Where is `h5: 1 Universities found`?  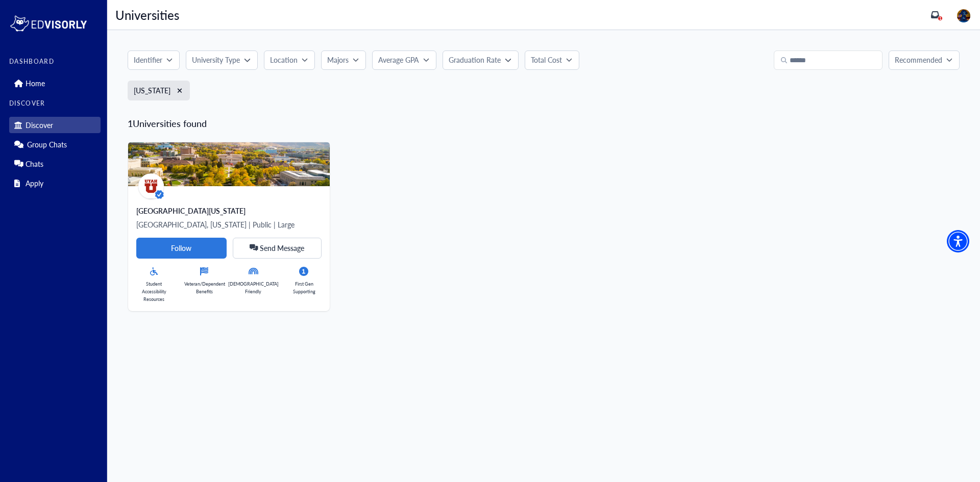 h5: 1 Universities found is located at coordinates (543, 123).